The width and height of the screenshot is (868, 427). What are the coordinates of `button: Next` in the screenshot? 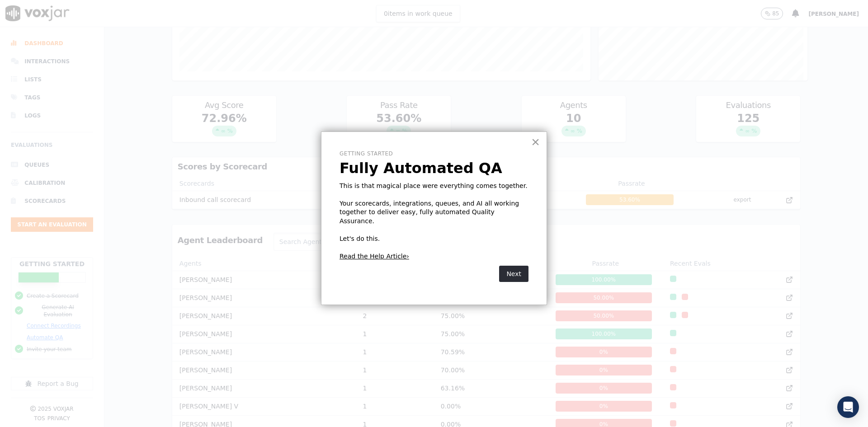 It's located at (513, 274).